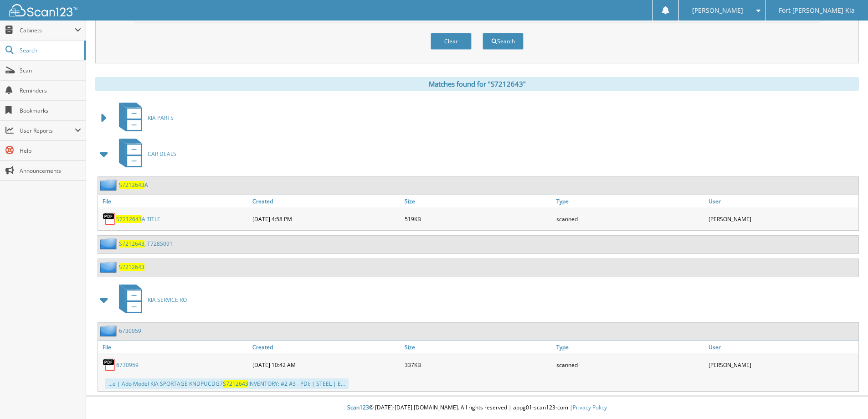 The image size is (868, 419). Describe the element at coordinates (846, 397) in the screenshot. I see `div: Chat Widget` at that location.